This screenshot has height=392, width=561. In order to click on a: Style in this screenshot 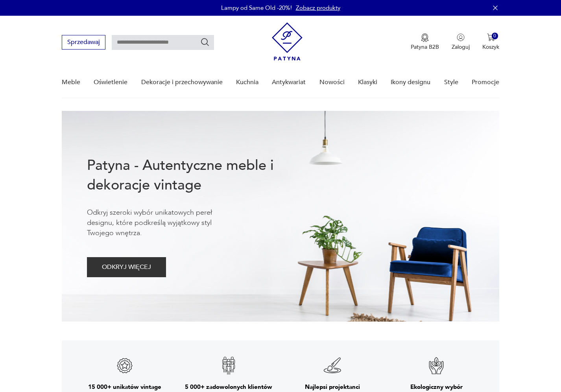, I will do `click(451, 82)`.